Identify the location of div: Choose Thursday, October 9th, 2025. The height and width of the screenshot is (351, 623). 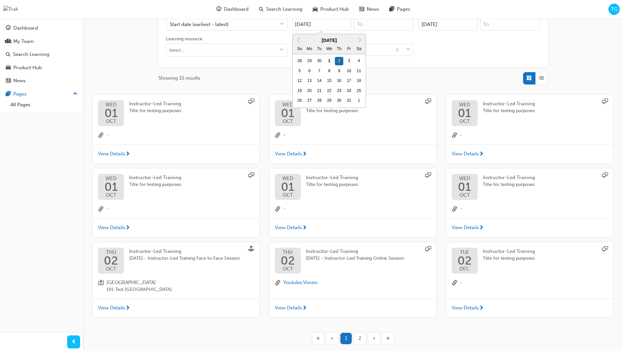
(339, 71).